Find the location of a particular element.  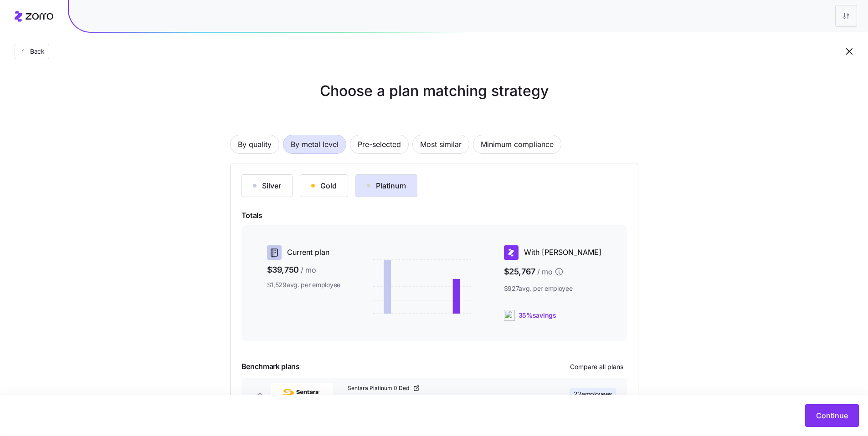

button: Pre-selected is located at coordinates (379, 144).